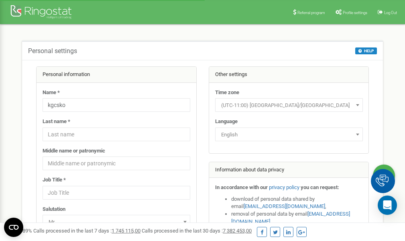 The width and height of the screenshot is (405, 241). I want to click on span: Referral program, so click(311, 12).